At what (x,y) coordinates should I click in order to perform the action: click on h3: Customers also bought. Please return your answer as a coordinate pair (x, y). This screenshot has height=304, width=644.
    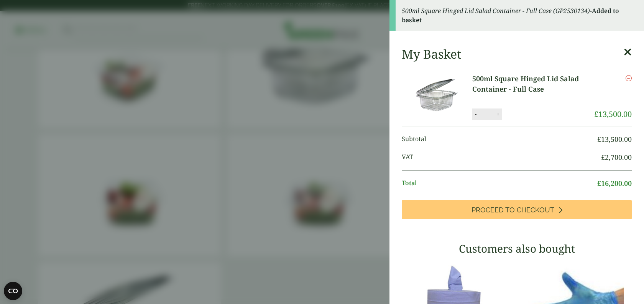
    Looking at the image, I should click on (517, 249).